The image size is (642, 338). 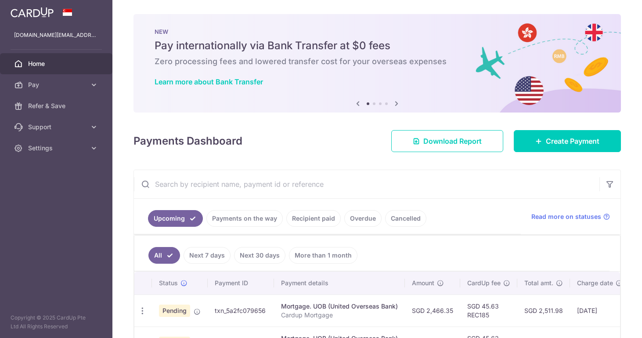 I want to click on p: Cardup Mortgage, so click(x=339, y=315).